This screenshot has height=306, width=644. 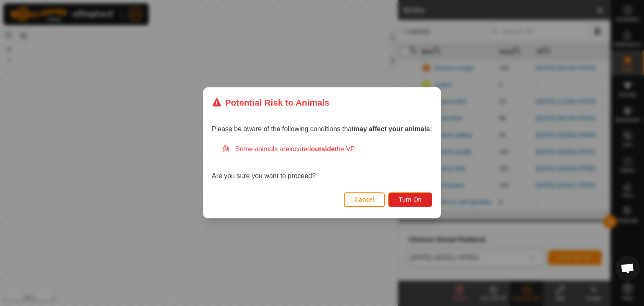 What do you see at coordinates (392, 129) in the screenshot?
I see `strong: may affect your animals:` at bounding box center [392, 129].